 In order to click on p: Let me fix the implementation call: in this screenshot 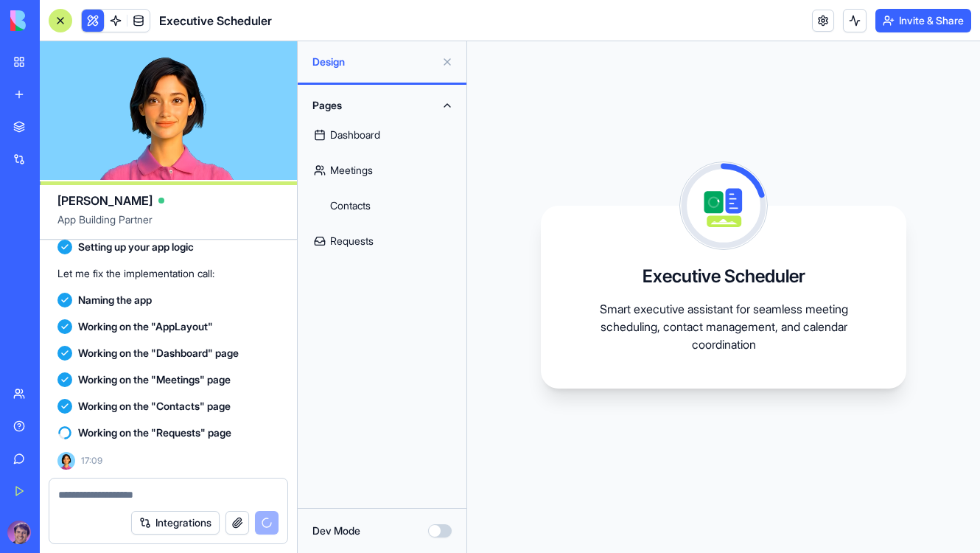, I will do `click(168, 273)`.